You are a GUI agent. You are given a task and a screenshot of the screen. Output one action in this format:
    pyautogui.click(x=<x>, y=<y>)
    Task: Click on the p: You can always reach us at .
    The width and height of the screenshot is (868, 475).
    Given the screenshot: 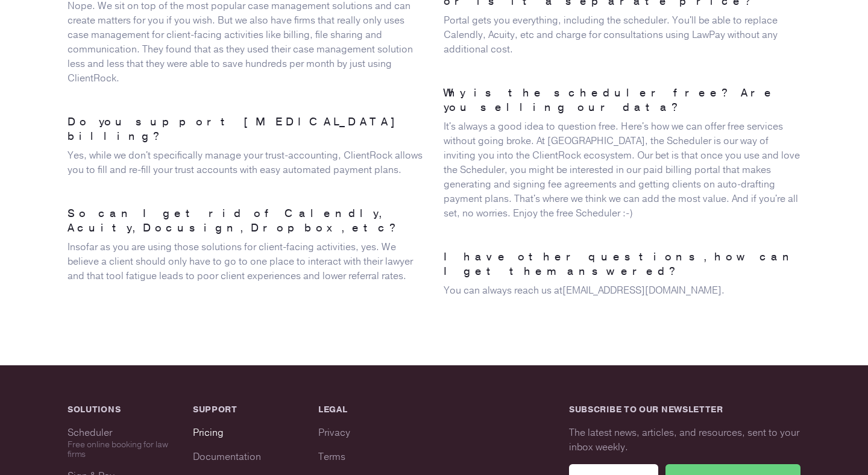 What is the action you would take?
    pyautogui.click(x=622, y=291)
    